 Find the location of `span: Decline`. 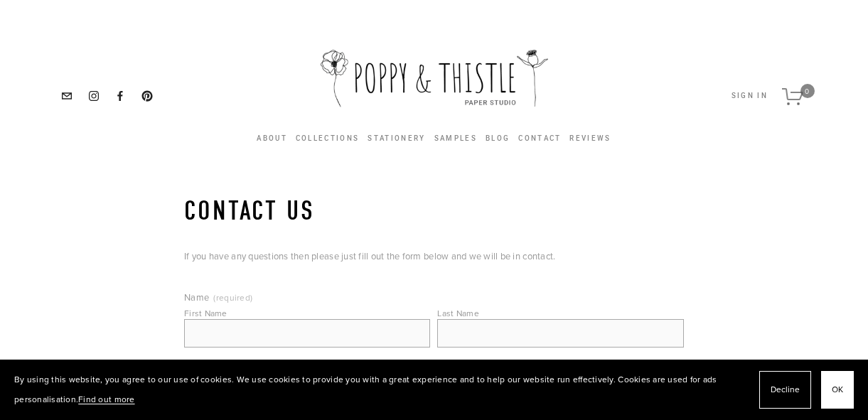

span: Decline is located at coordinates (784, 389).